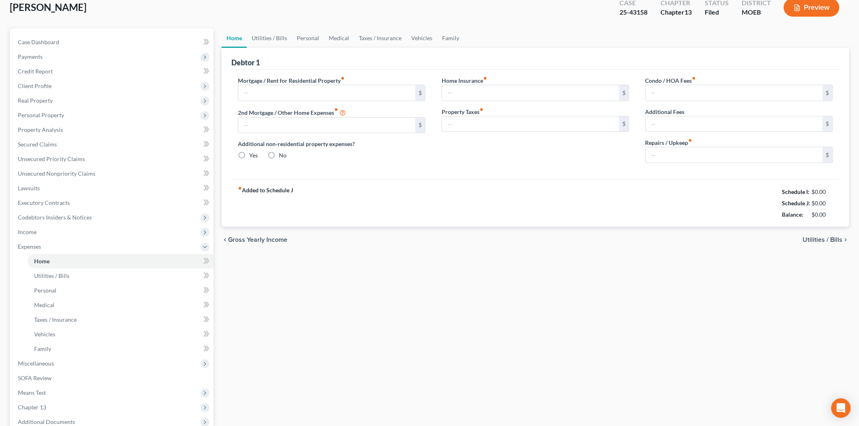 The image size is (859, 426). What do you see at coordinates (36, 363) in the screenshot?
I see `span: Miscellaneous` at bounding box center [36, 363].